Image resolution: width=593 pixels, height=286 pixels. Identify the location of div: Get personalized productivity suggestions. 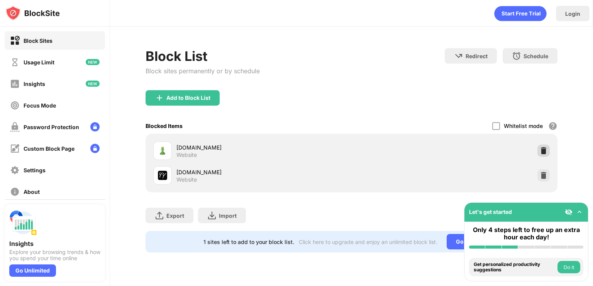
(515, 268).